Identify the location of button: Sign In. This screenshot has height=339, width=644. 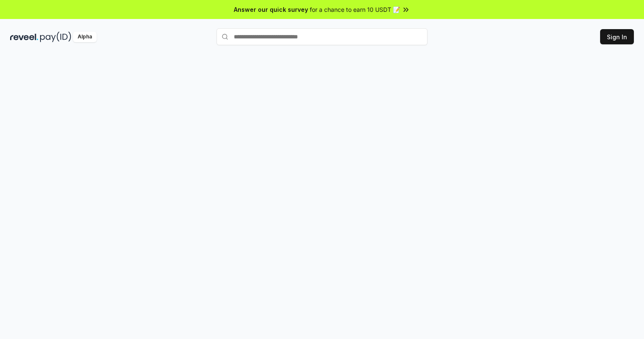
(617, 37).